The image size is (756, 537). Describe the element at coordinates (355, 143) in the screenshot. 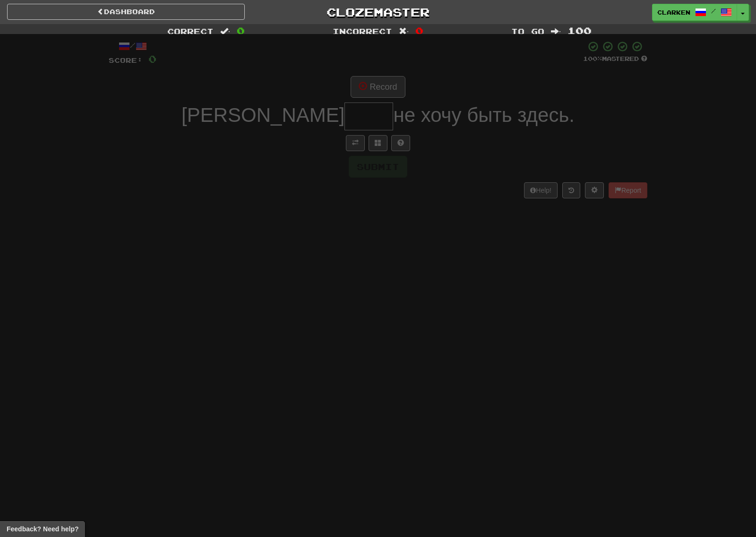

I see `button: Toggle translation (alt+t)` at that location.